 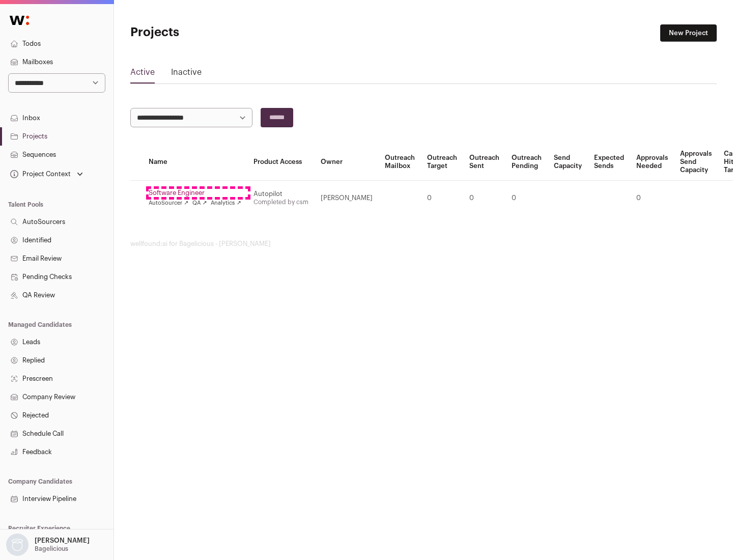 What do you see at coordinates (195, 162) in the screenshot?
I see `th: Name` at bounding box center [195, 162].